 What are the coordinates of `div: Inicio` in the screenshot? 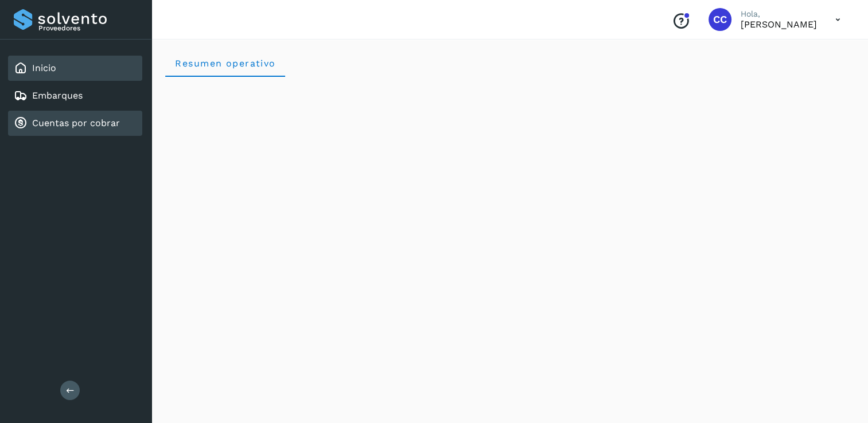 It's located at (75, 68).